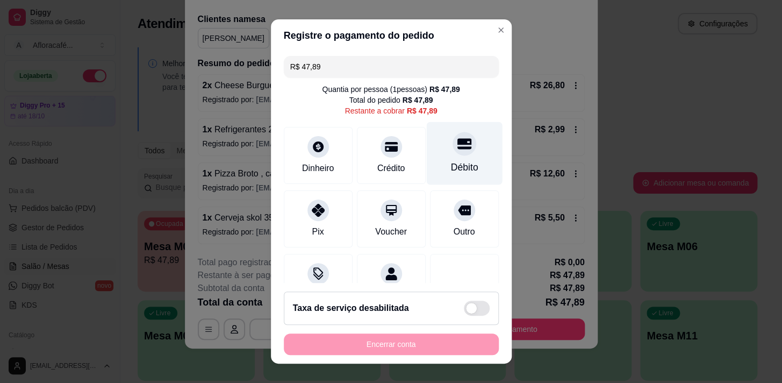  Describe the element at coordinates (391, 111) in the screenshot. I see `div: Restante a cobrar` at that location.